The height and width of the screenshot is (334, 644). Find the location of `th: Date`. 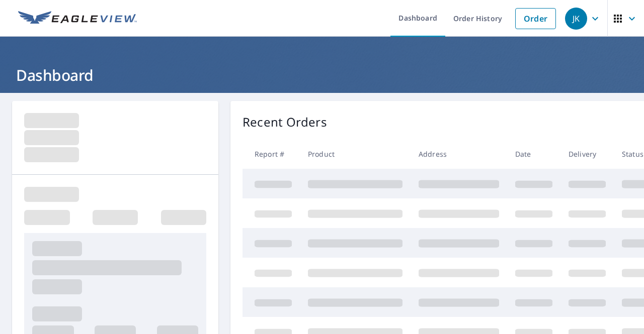

th: Date is located at coordinates (534, 154).